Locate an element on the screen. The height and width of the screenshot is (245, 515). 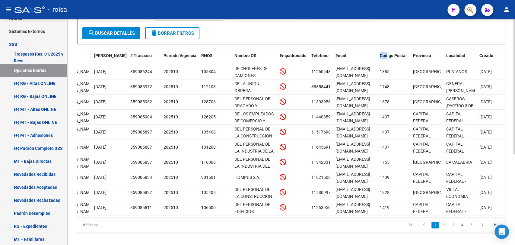
a: 3 is located at coordinates (453, 225).